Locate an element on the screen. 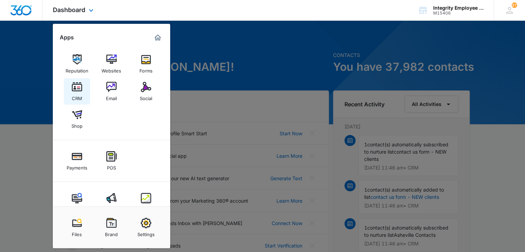 This screenshot has width=525, height=252. a: Settings is located at coordinates (146, 228).